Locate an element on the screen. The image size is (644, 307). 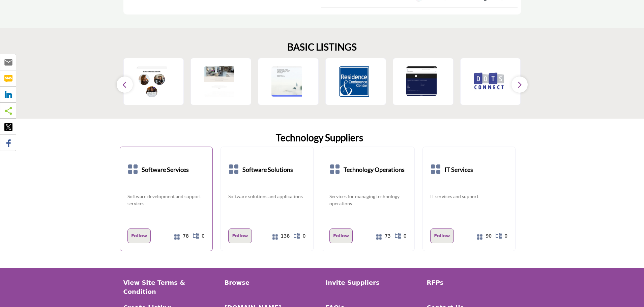
a: Software solutions and applications is located at coordinates (266, 196).